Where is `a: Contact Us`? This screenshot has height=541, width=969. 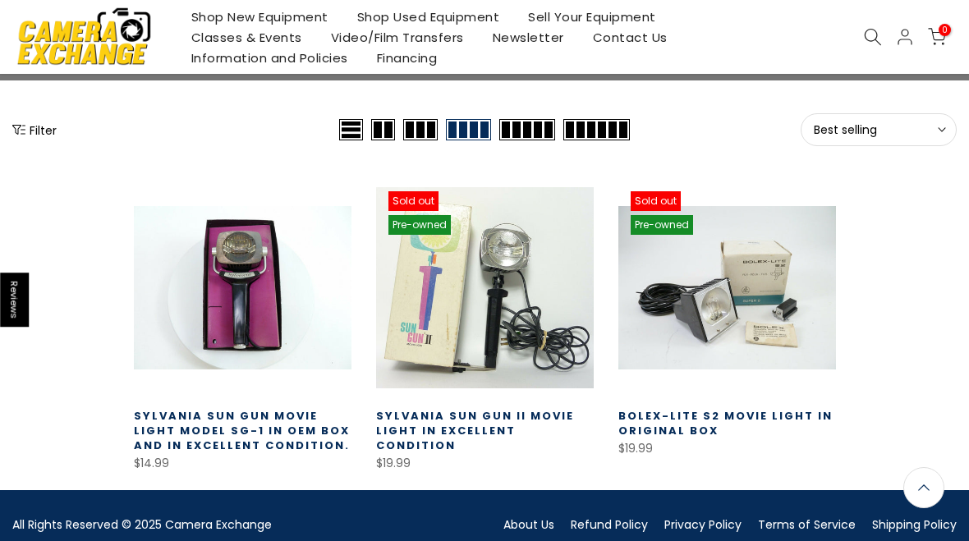
a: Contact Us is located at coordinates (630, 37).